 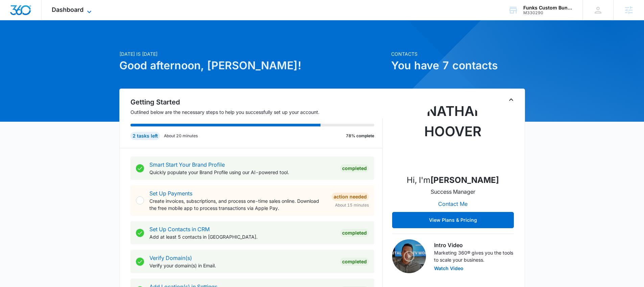 I want to click on a: Verify Domain(s), so click(x=171, y=258).